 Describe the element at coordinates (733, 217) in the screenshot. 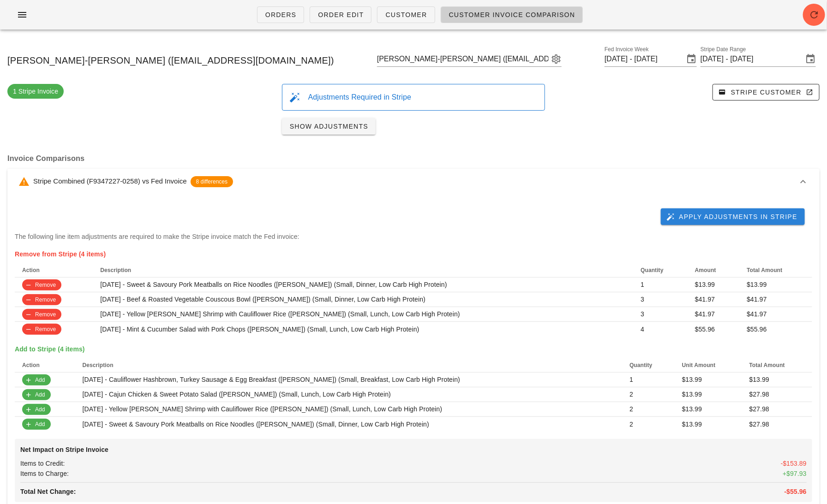

I see `span: Apply Adjustments in Stripe` at that location.